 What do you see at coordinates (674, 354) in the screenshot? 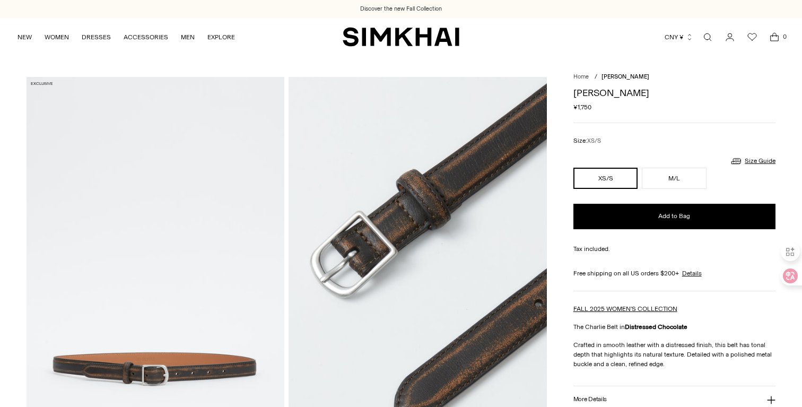
I see `p: Crafted in smooth leather with a distressed finish, this belt has tonal depth that highlights its...` at bounding box center [674, 354].